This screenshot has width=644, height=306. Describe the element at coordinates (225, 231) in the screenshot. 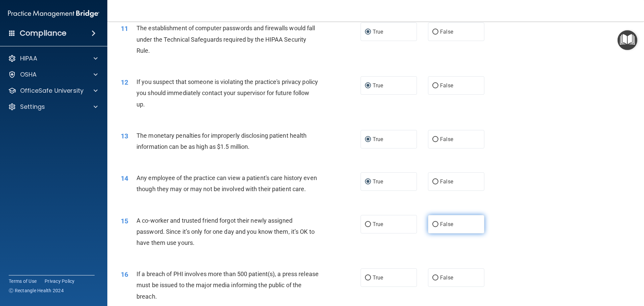

I see `span: A co-worker and trusted friend forgot their newly assigned password. Since it’s only for one day ...` at that location.